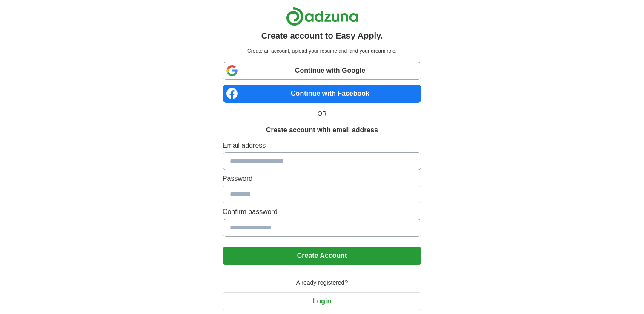 The width and height of the screenshot is (644, 314). Describe the element at coordinates (322, 212) in the screenshot. I see `label: Confirm password` at that location.